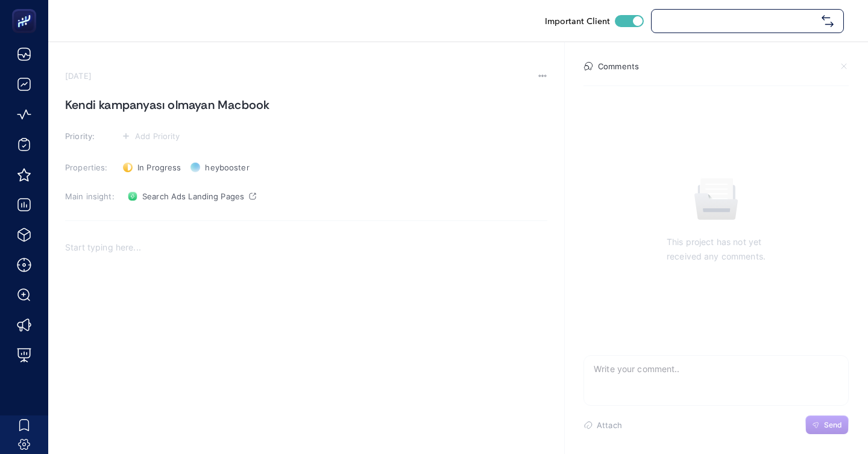  What do you see at coordinates (158, 136) in the screenshot?
I see `span: Add Priority` at bounding box center [158, 136].